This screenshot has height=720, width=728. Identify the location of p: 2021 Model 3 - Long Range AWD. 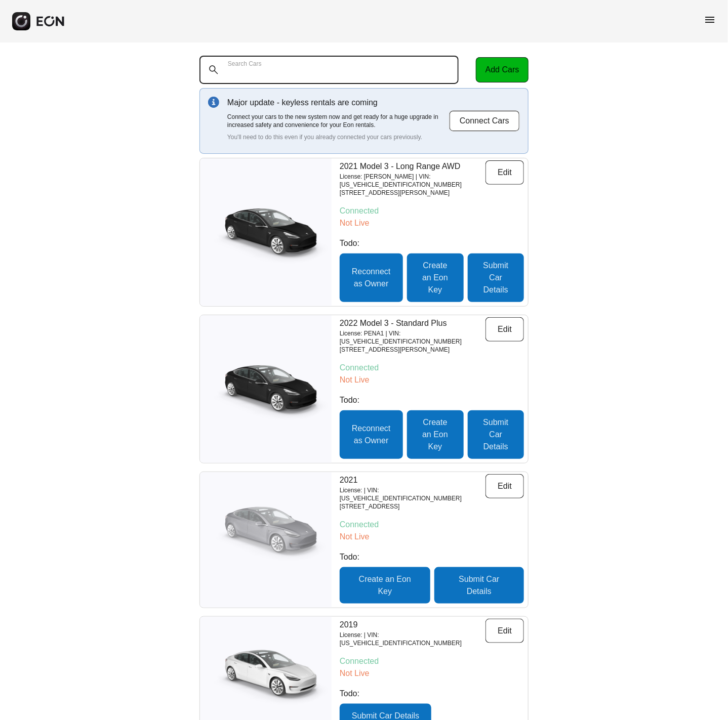
(412, 167).